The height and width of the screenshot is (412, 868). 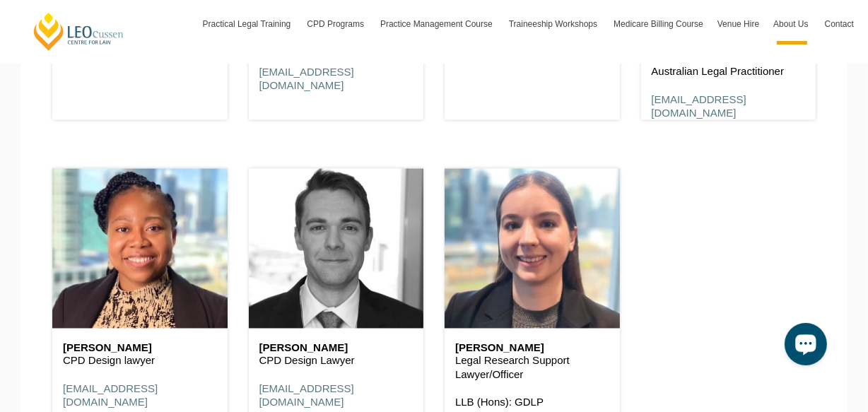 I want to click on p: LLB (Hons): GDLP, so click(x=532, y=403).